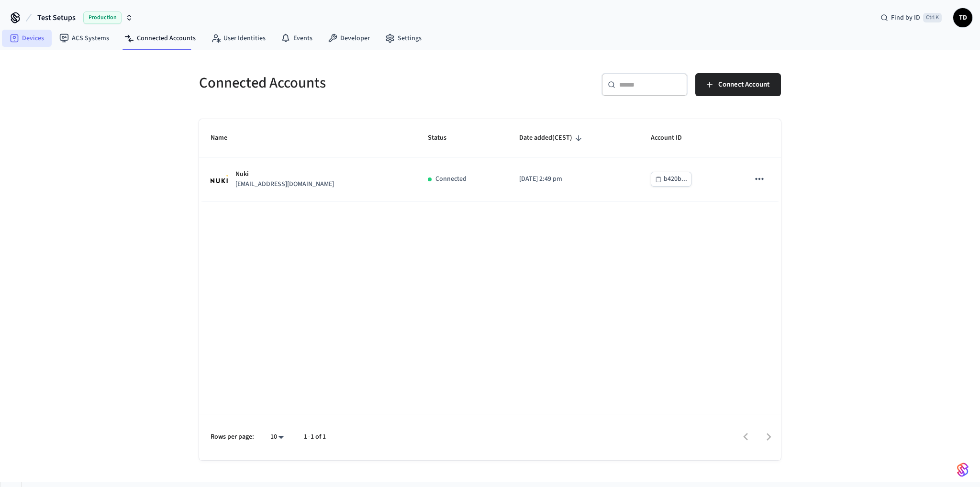 This screenshot has height=487, width=980. What do you see at coordinates (932, 18) in the screenshot?
I see `span: Ctrl K` at bounding box center [932, 18].